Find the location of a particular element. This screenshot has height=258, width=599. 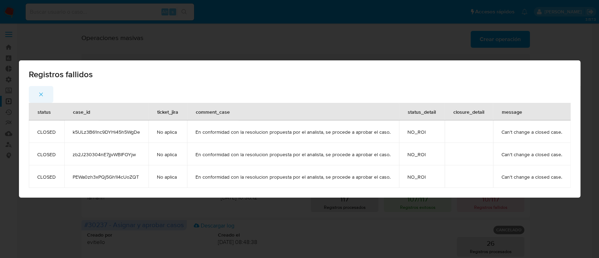

div: message is located at coordinates (512, 112).